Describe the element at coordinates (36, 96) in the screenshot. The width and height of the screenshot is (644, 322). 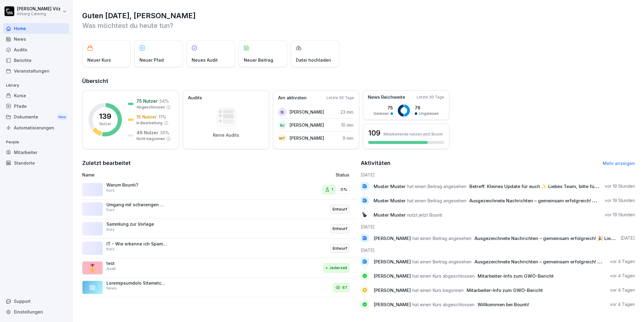
I see `div: Kurse` at that location.